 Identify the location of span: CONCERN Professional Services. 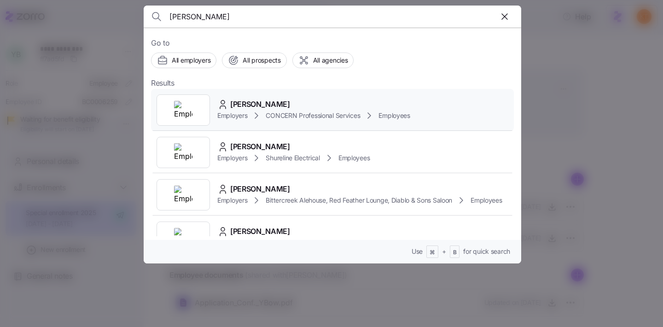
(313, 116).